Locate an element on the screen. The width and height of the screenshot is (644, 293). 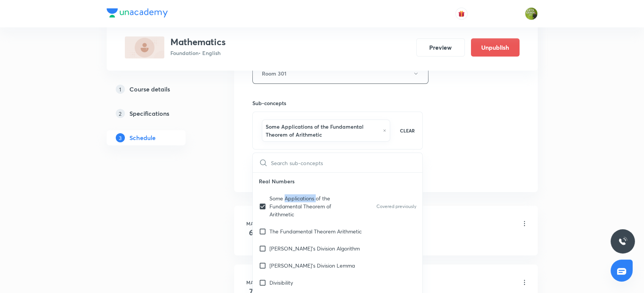
p: Divisibility is located at coordinates (281, 283).